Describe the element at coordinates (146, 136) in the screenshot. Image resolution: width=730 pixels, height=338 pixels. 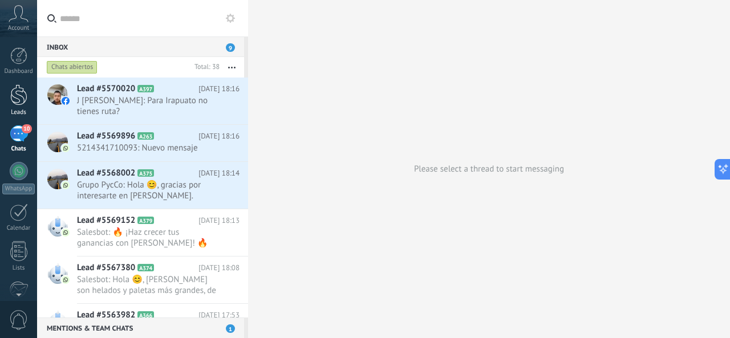
I see `span: A263` at that location.